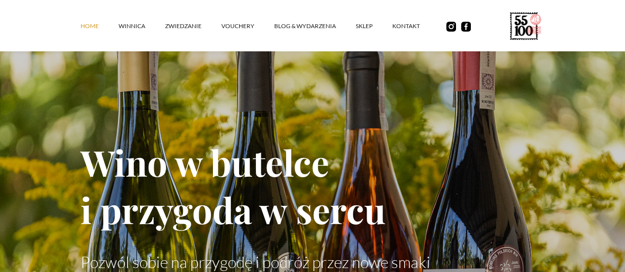  I want to click on a: winnica, so click(142, 26).